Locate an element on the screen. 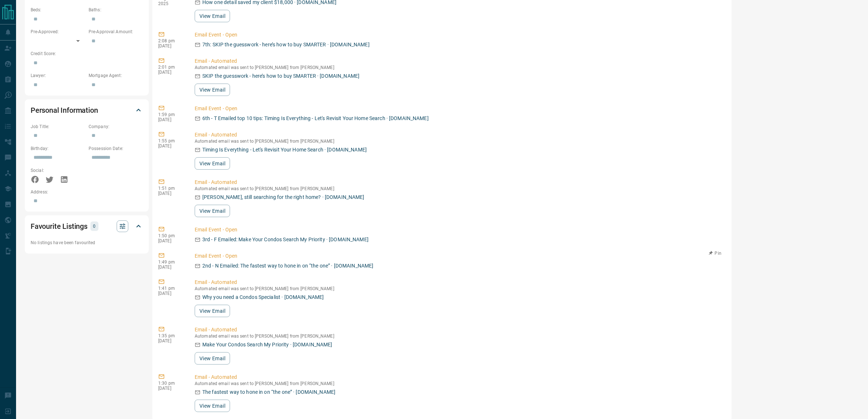 This screenshot has height=419, width=868. p: Social: is located at coordinates (58, 170).